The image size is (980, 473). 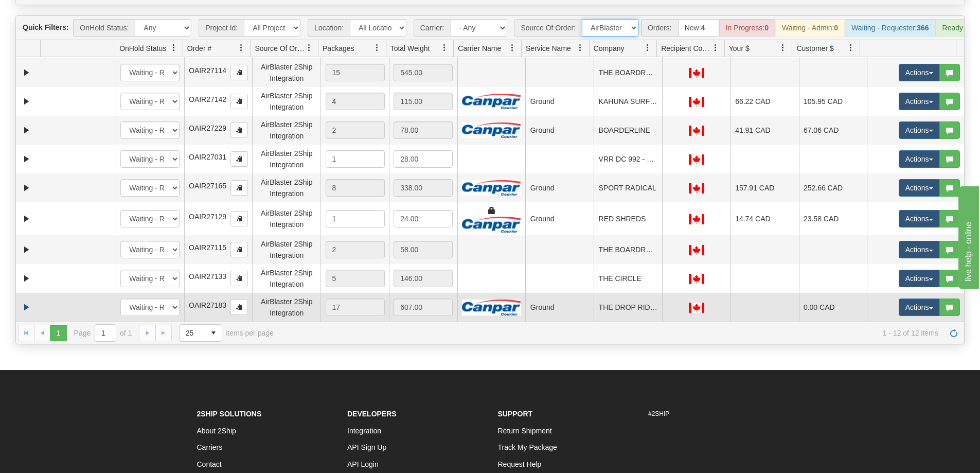 What do you see at coordinates (103, 333) in the screenshot?
I see `span: Page of 1` at bounding box center [103, 333].